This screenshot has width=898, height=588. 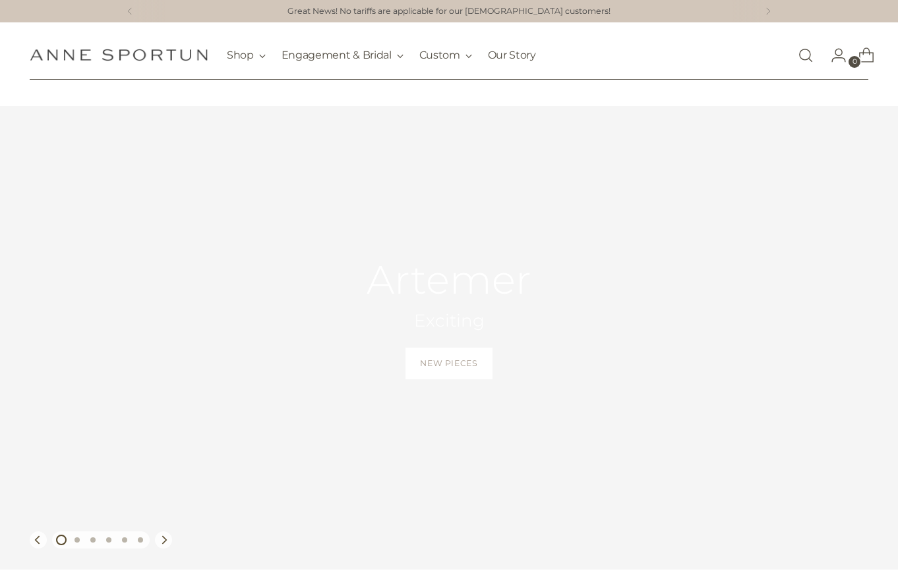 I want to click on button: Move carousel to slide 3, so click(x=93, y=541).